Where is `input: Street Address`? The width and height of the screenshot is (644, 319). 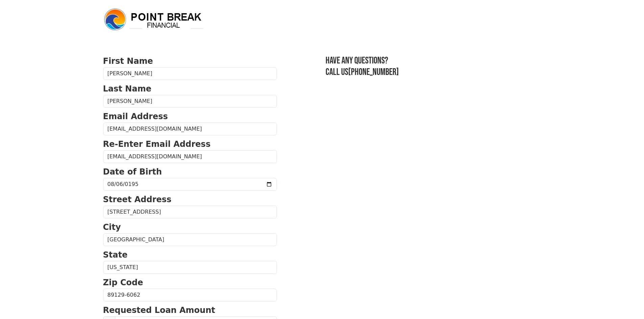 input: Street Address is located at coordinates (190, 212).